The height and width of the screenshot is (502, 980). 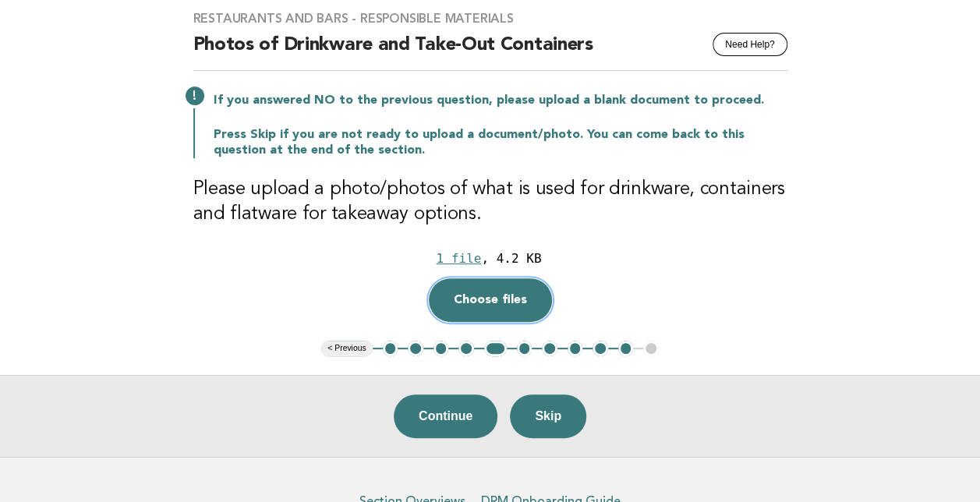 I want to click on button: 6, so click(x=524, y=348).